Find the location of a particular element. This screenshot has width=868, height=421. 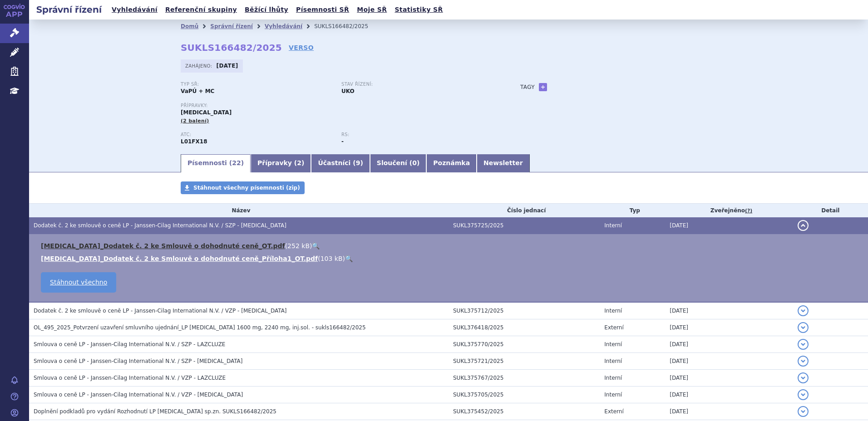

span: (2 balení) is located at coordinates (194, 121).